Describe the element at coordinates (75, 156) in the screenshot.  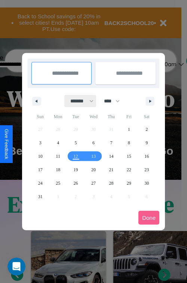
I see `button: 12` at that location.